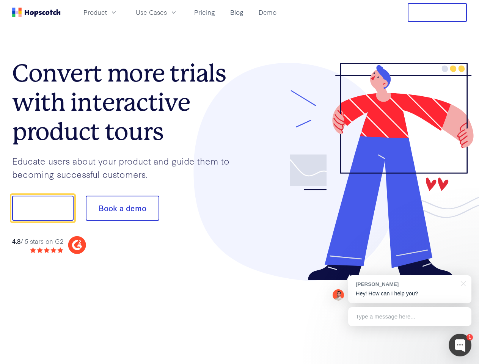 The height and width of the screenshot is (364, 479). I want to click on div: 1, so click(470, 337).